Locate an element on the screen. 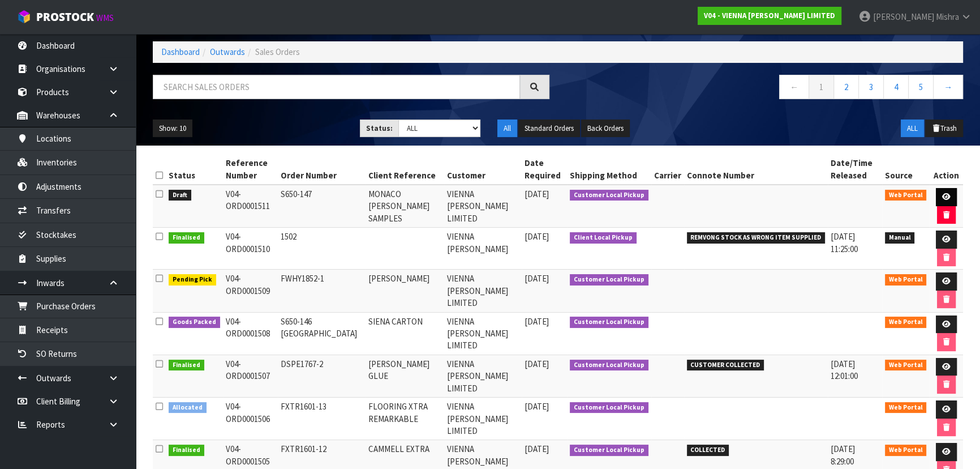 The image size is (980, 469). th: Client Reference is located at coordinates (405, 170).